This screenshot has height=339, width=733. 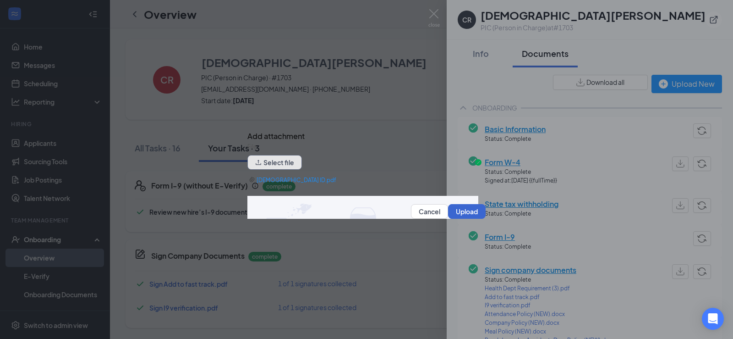 I want to click on span: upload Select file, so click(x=274, y=163).